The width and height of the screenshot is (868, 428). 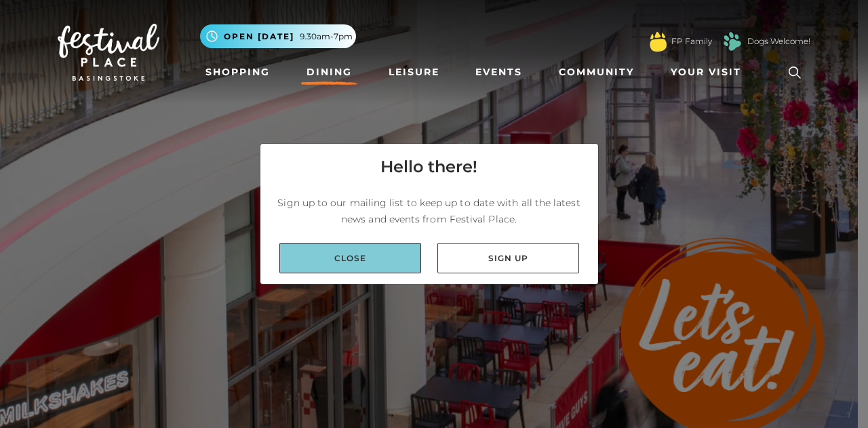 I want to click on img: Festival Place Logo, so click(x=109, y=52).